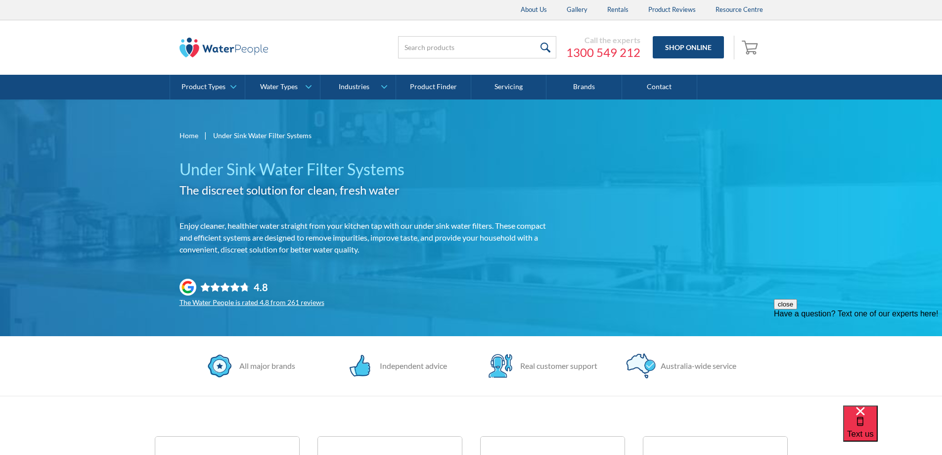  I want to click on a: Open empty cart, so click(751, 47).